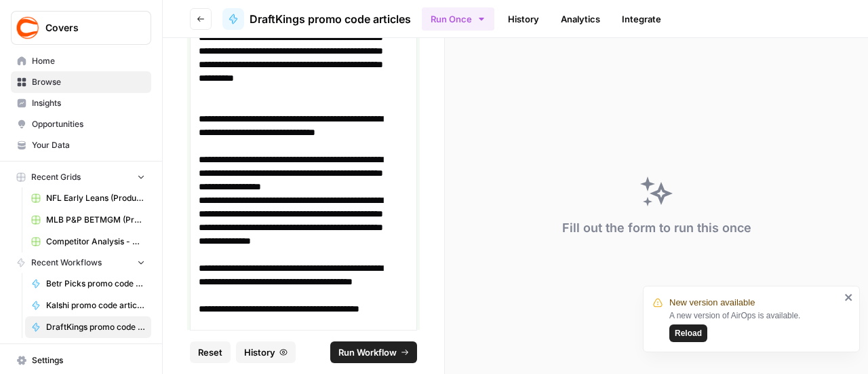 This screenshot has height=374, width=868. I want to click on span: Reset, so click(210, 353).